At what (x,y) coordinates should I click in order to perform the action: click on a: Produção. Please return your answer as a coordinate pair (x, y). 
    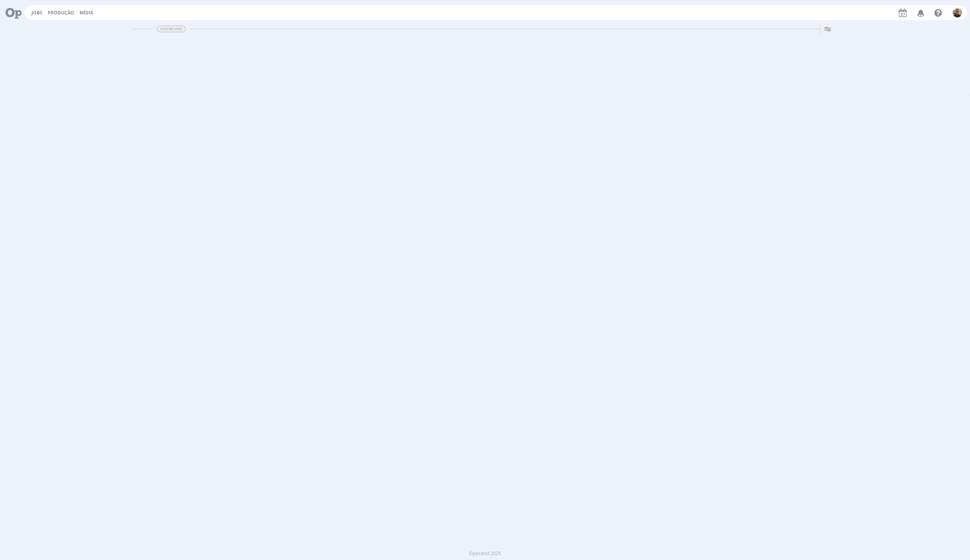
    Looking at the image, I should click on (61, 13).